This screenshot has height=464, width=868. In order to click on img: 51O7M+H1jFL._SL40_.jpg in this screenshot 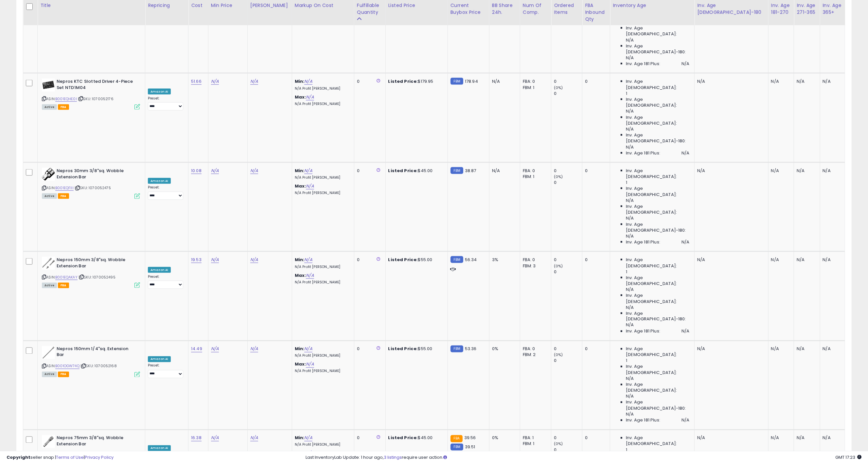, I will do `click(48, 85)`.